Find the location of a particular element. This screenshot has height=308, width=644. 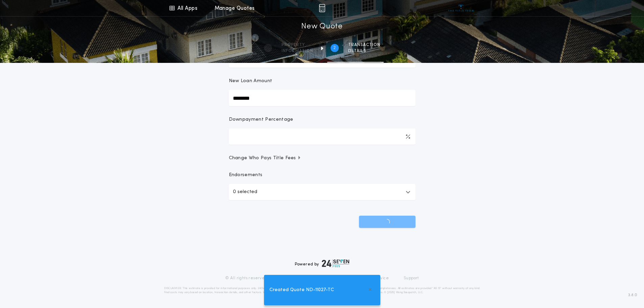

img: vs-icon is located at coordinates (461, 8).